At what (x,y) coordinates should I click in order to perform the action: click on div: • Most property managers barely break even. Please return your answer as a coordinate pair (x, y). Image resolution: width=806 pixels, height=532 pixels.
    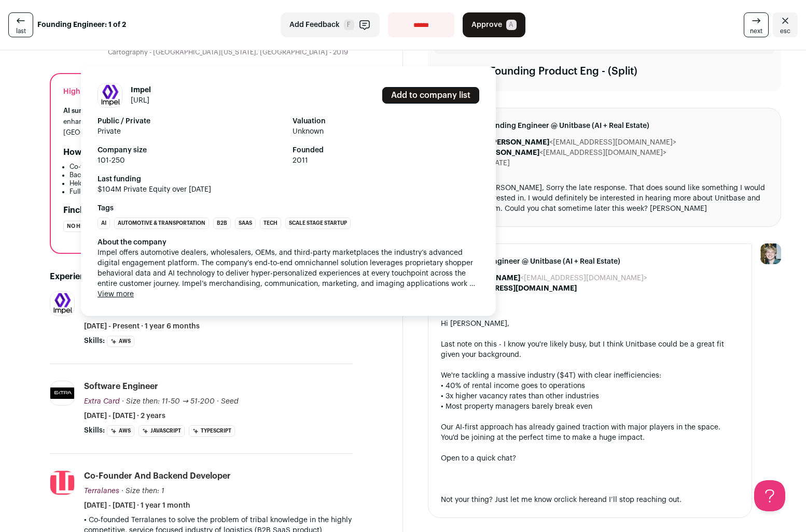
    Looking at the image, I should click on (590, 407).